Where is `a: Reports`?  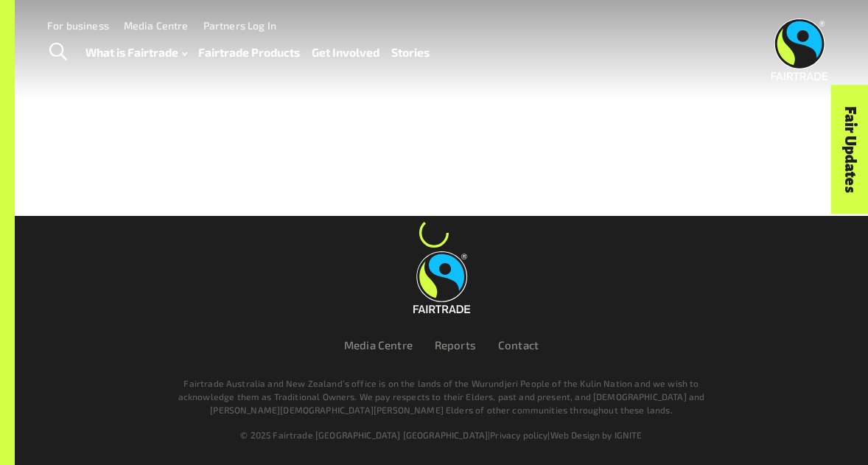
a: Reports is located at coordinates (455, 345).